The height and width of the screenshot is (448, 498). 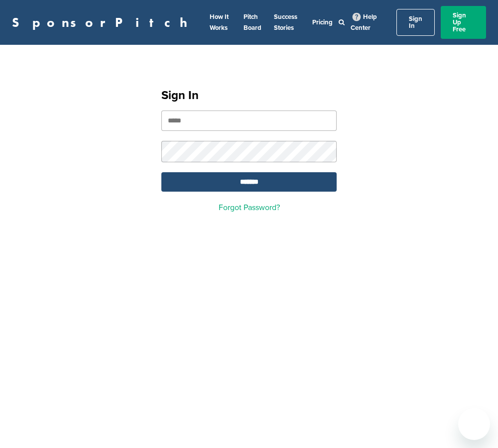 I want to click on a: Pricing, so click(x=322, y=23).